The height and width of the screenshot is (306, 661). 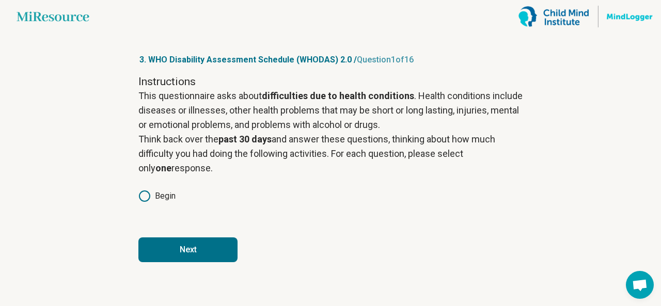 I want to click on span: Question 1 of 16, so click(x=385, y=59).